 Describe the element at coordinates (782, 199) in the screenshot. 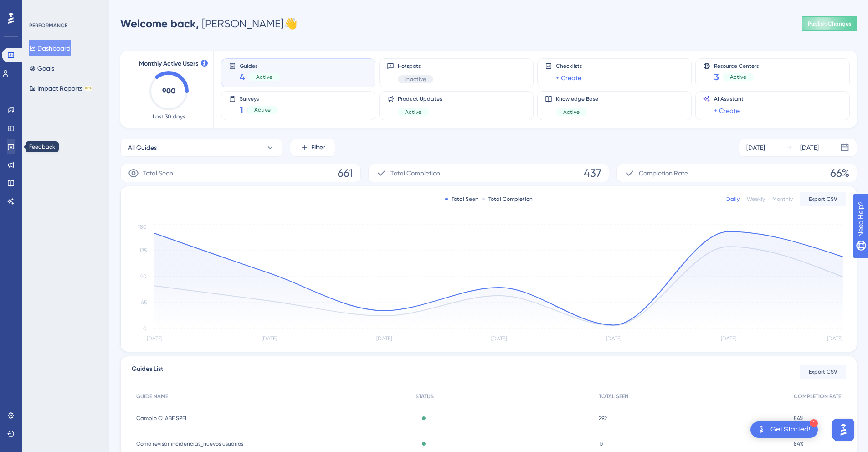

I see `div: Monthly` at that location.